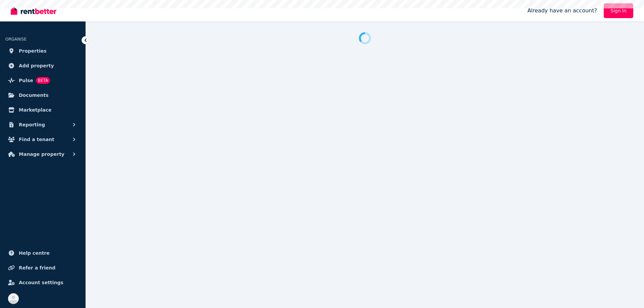 This screenshot has width=644, height=308. What do you see at coordinates (32, 51) in the screenshot?
I see `span: Properties` at bounding box center [32, 51].